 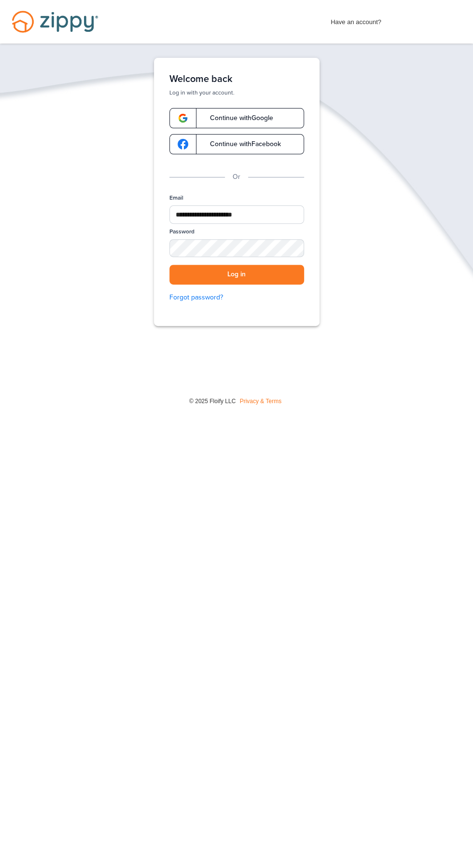 What do you see at coordinates (236, 79) in the screenshot?
I see `h1: Welcome back` at bounding box center [236, 79].